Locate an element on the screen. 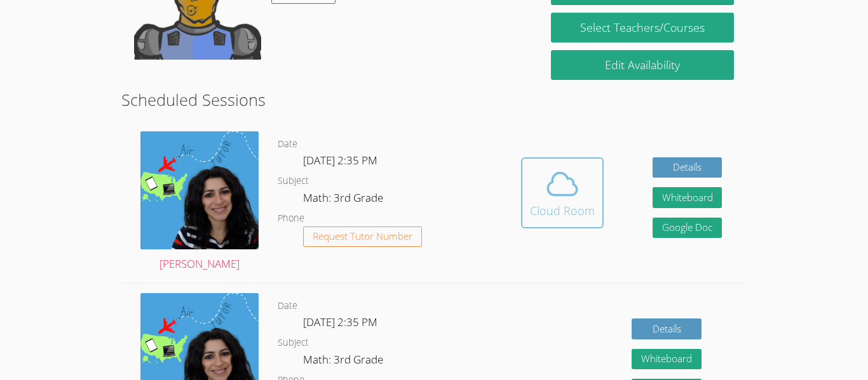  a: Edit Availability is located at coordinates (642, 65).